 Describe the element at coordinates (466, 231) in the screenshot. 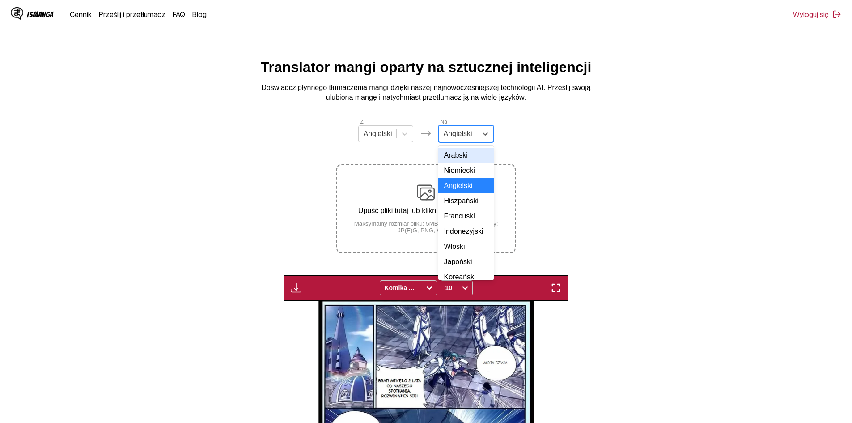

I see `div: Indonezyjski` at that location.